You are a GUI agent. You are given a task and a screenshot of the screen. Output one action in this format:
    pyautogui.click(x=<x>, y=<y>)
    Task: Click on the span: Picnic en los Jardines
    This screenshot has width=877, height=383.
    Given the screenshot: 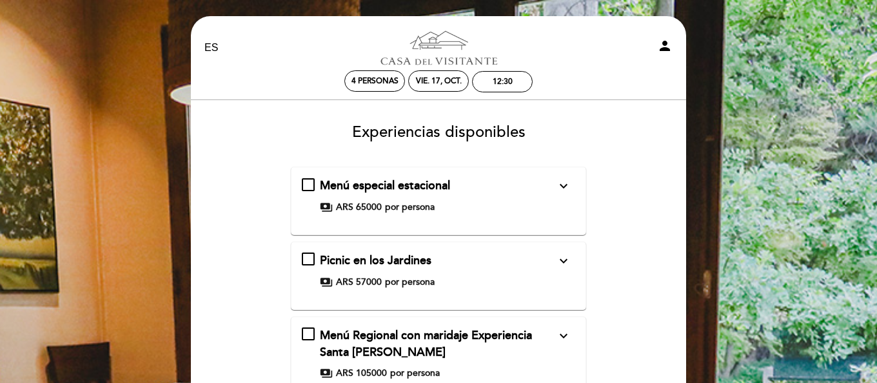 What is the action you would take?
    pyautogui.click(x=376, y=260)
    